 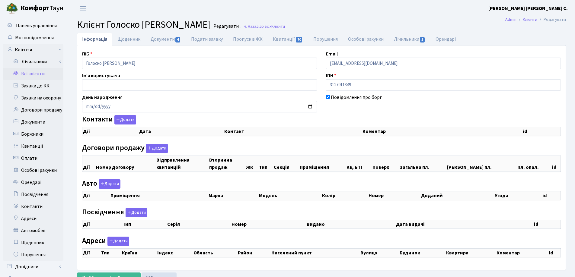 What do you see at coordinates (109, 120) in the screenshot?
I see `label: Контакти` at bounding box center [109, 120].